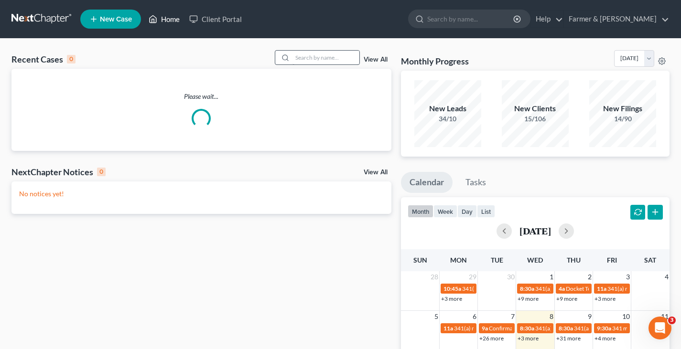 The height and width of the screenshot is (349, 681). I want to click on span: Tue, so click(497, 260).